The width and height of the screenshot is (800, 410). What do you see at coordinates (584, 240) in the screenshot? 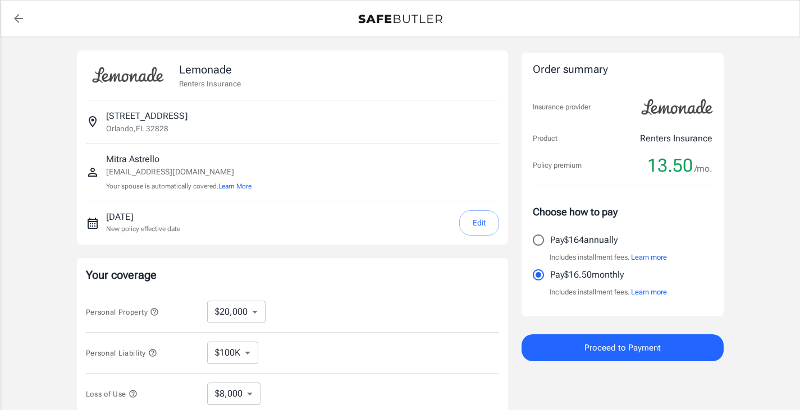
I see `p: Pay $164 annually` at bounding box center [584, 240].